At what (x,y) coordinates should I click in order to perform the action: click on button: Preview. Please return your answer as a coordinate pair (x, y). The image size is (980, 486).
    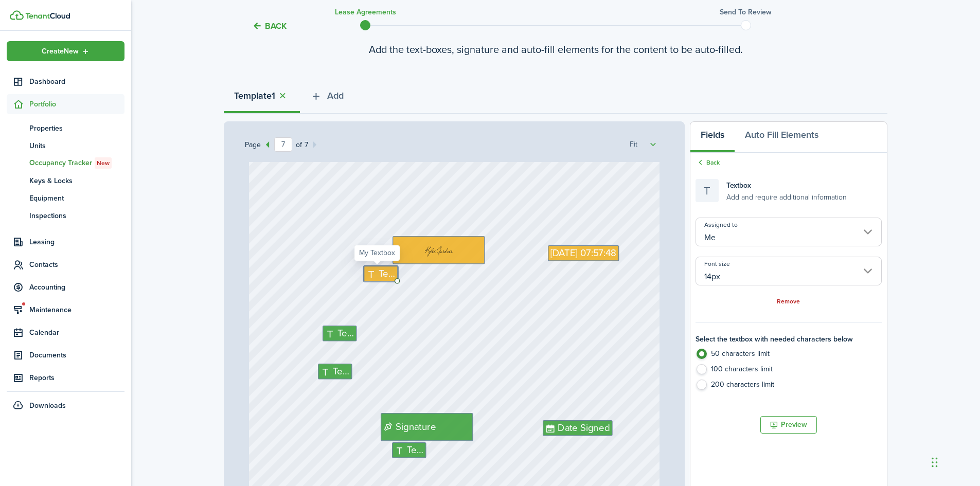
    Looking at the image, I should click on (789, 425).